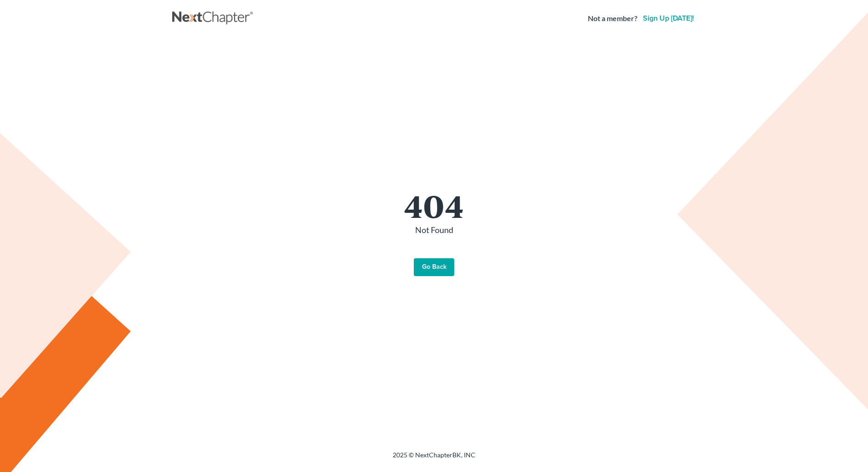 This screenshot has width=868, height=472. I want to click on a: Go Back, so click(434, 268).